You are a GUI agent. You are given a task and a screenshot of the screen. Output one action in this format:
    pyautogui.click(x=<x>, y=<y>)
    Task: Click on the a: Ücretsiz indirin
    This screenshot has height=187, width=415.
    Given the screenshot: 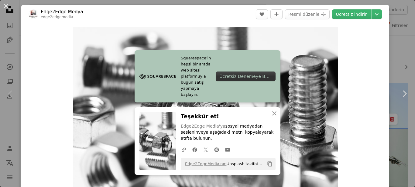 What is the action you would take?
    pyautogui.click(x=351, y=14)
    